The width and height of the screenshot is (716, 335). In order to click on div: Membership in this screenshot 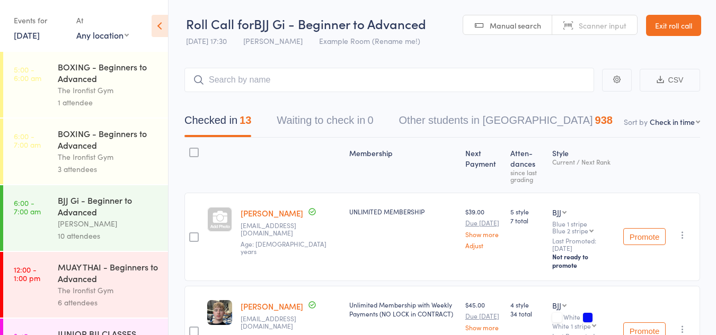, I will do `click(403, 165)`.